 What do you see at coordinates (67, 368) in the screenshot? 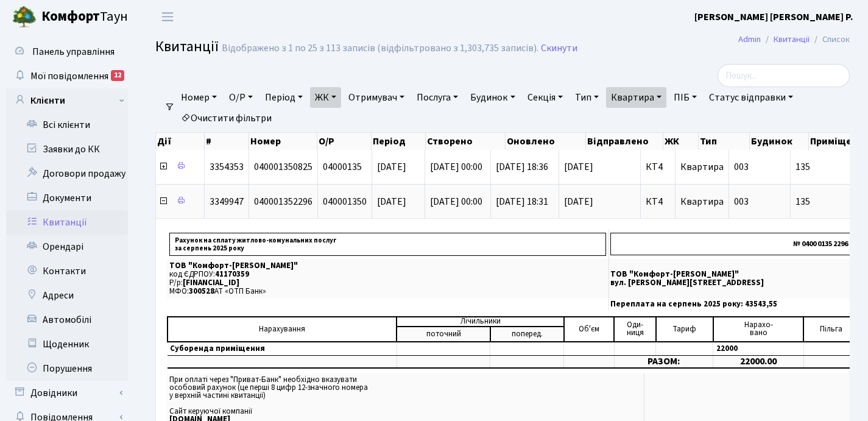
I see `a: Порушення` at bounding box center [67, 368].